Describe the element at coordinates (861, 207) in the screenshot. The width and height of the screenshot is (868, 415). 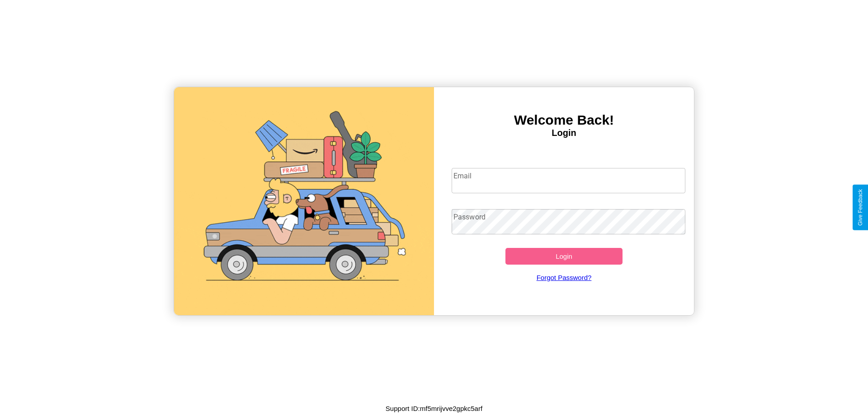
I see `div: Give Feedback` at that location.